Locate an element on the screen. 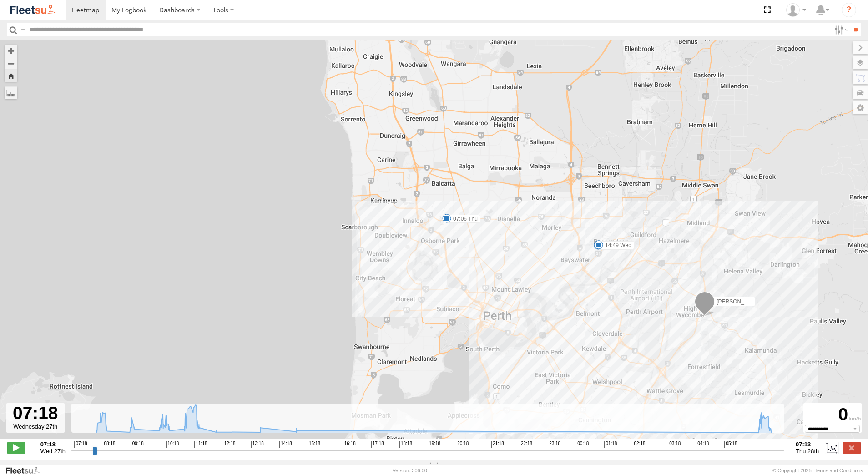 Image resolution: width=868 pixels, height=475 pixels. div: 0 is located at coordinates (832, 414).